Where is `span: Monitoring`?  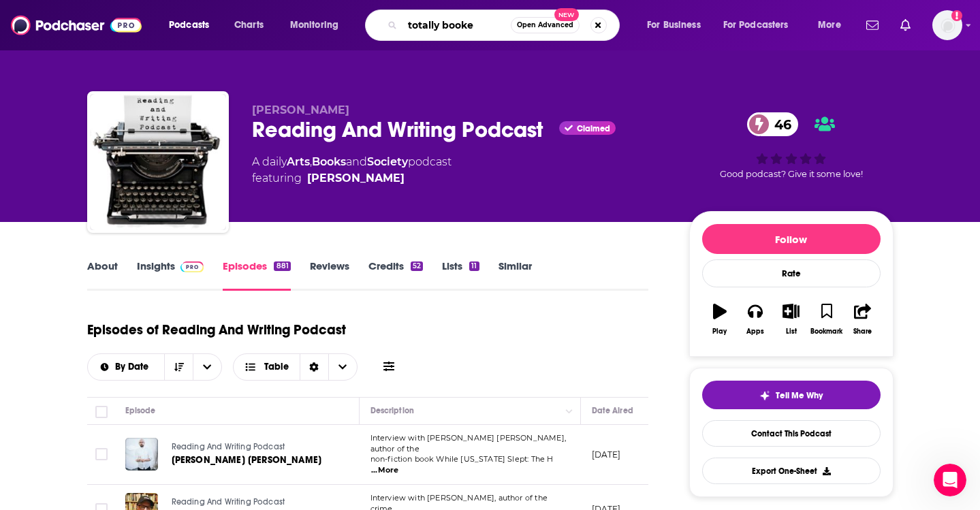
span: Monitoring is located at coordinates (314, 25).